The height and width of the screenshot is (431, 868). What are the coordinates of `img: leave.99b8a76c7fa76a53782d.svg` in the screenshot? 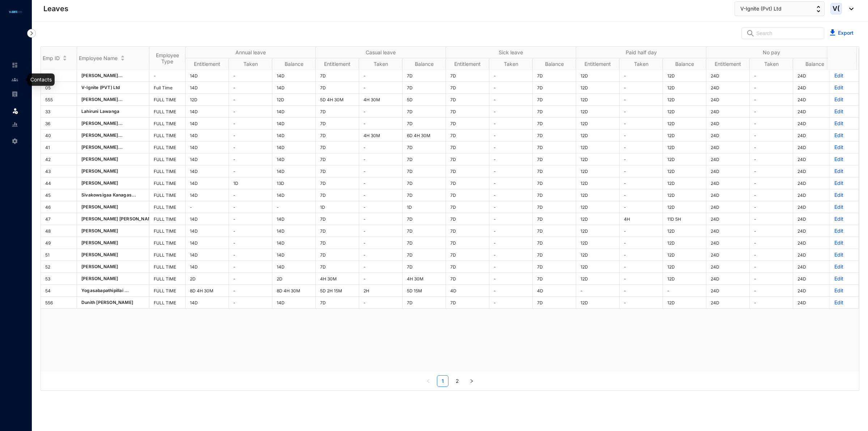 It's located at (15, 111).